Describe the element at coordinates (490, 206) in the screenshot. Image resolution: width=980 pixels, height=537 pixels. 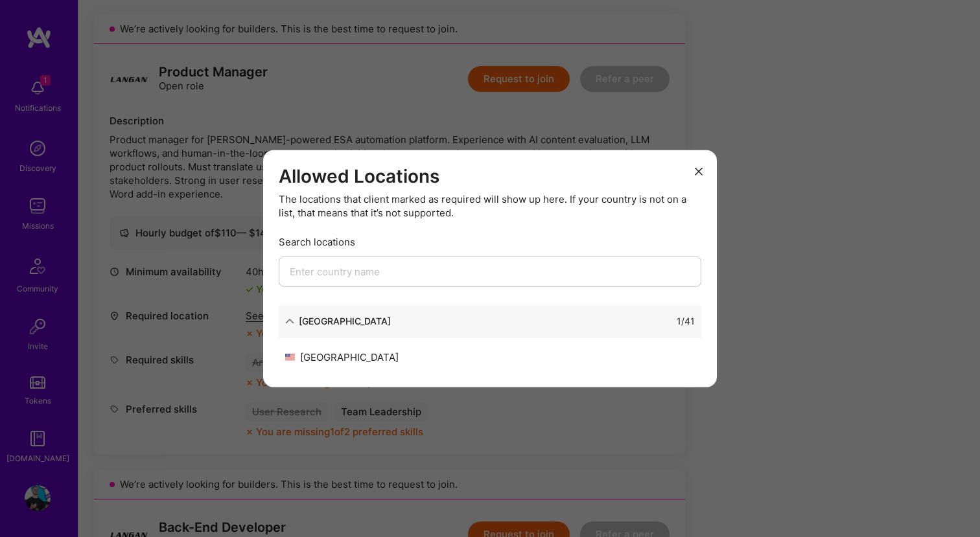
I see `div: The locations that client marked as required will show up here. If your country is not on a list,...` at that location.